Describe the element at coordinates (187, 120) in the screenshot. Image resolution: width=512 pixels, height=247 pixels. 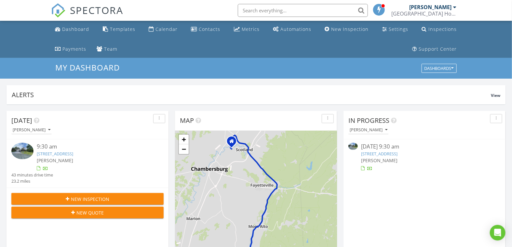
I see `span: Map` at that location.